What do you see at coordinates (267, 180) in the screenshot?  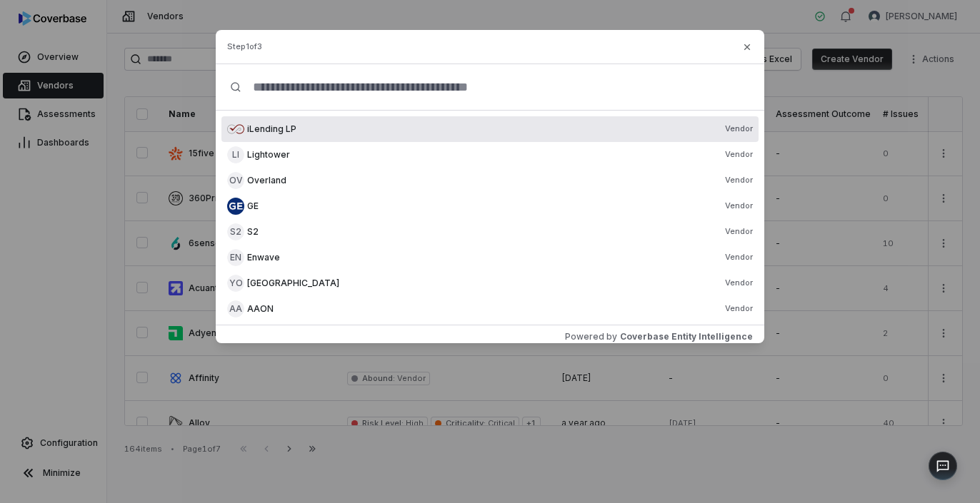 I see `span: Overland` at bounding box center [267, 180].